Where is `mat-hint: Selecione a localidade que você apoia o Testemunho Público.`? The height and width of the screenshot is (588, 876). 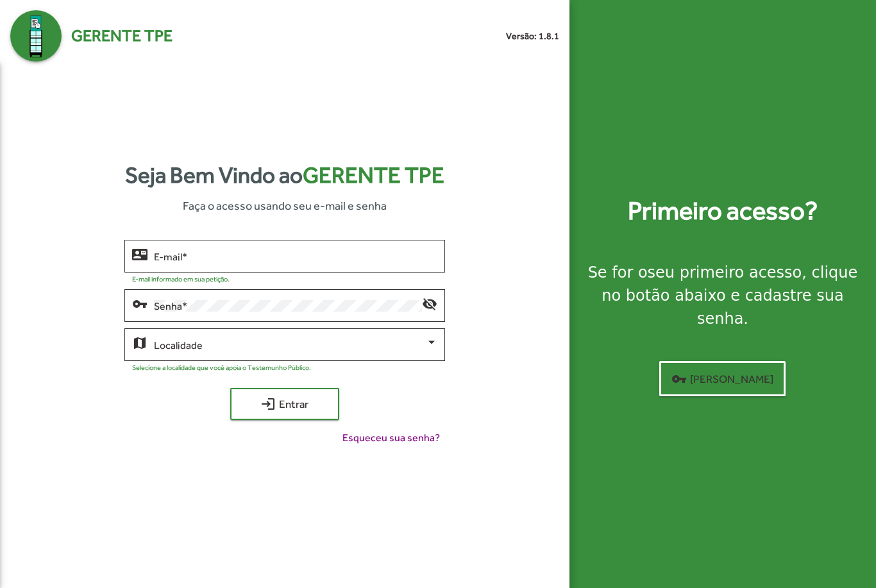
mat-hint: Selecione a localidade que você apoia o Testemunho Público. is located at coordinates (221, 367).